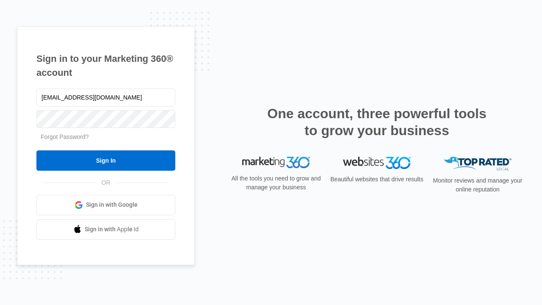 The height and width of the screenshot is (305, 542). I want to click on span: Sign in with Google, so click(112, 204).